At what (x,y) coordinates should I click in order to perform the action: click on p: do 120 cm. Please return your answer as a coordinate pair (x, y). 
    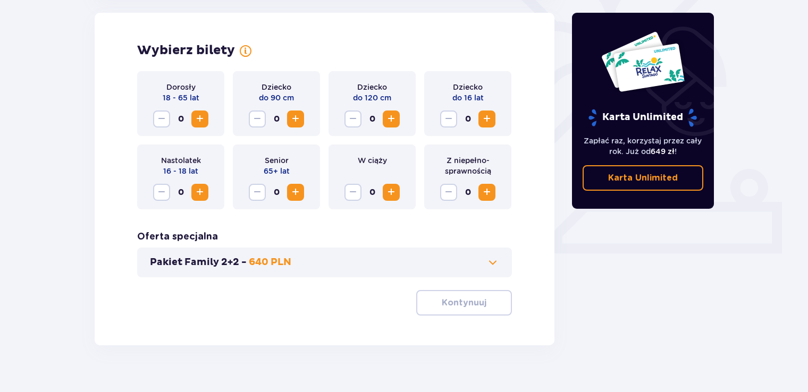
    Looking at the image, I should click on (372, 98).